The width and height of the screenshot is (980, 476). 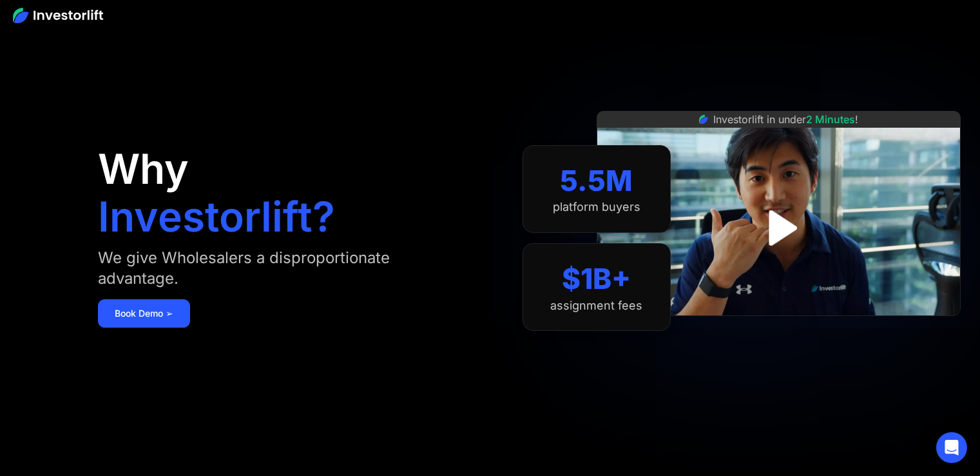 What do you see at coordinates (831, 120) in the screenshot?
I see `span: 2 Minutes` at bounding box center [831, 120].